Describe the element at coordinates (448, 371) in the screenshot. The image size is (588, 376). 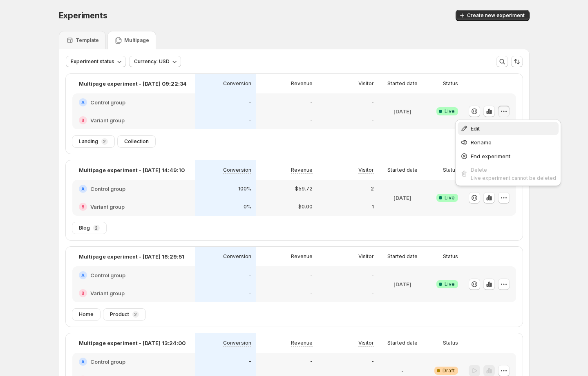
I see `span: Draft` at that location.